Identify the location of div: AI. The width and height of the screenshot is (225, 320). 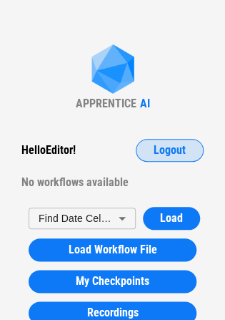
(145, 103).